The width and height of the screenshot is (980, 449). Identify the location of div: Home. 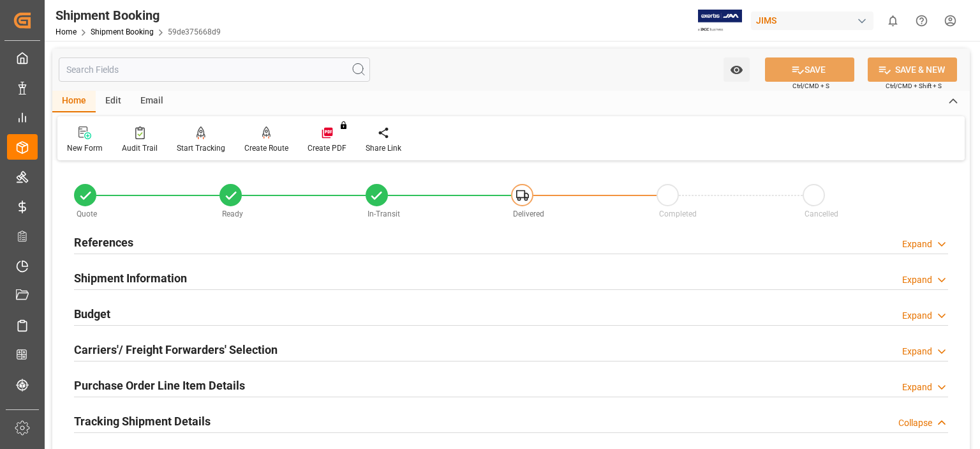
(74, 101).